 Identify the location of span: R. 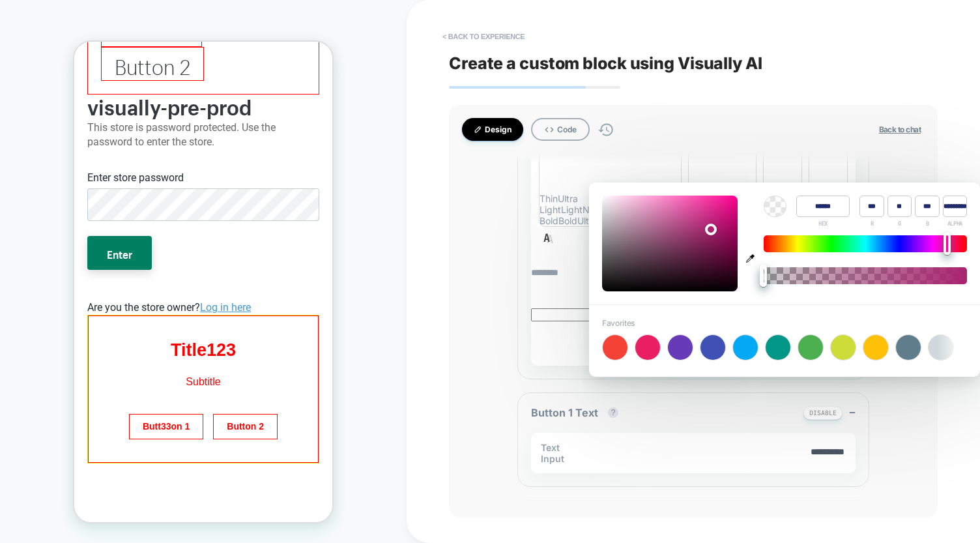
(872, 223).